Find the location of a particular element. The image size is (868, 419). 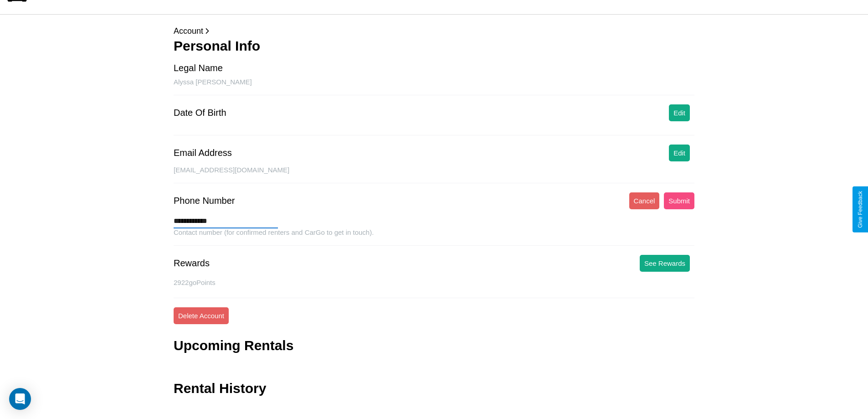

div: Email Address is located at coordinates (203, 152).